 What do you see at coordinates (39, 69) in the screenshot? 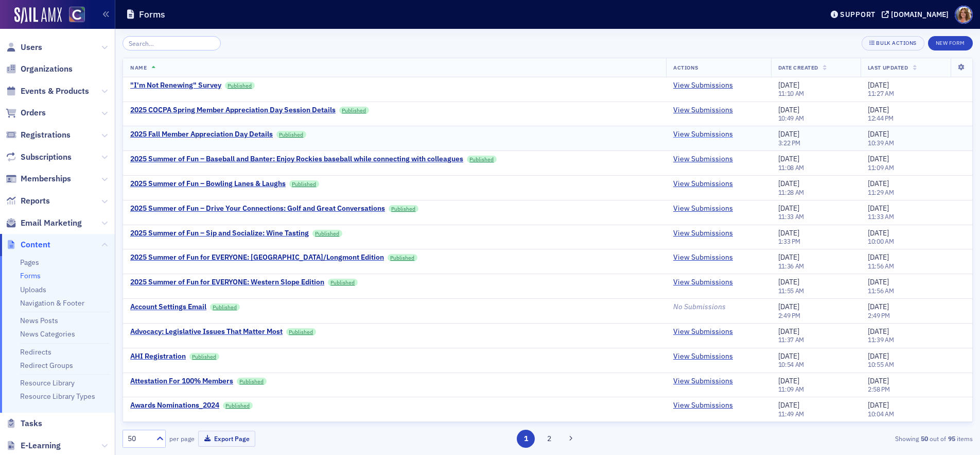
I see `a: Organizations` at bounding box center [39, 69].